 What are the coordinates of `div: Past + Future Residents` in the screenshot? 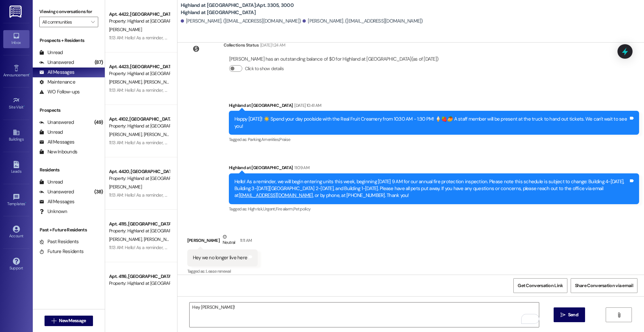 It's located at (69, 230).